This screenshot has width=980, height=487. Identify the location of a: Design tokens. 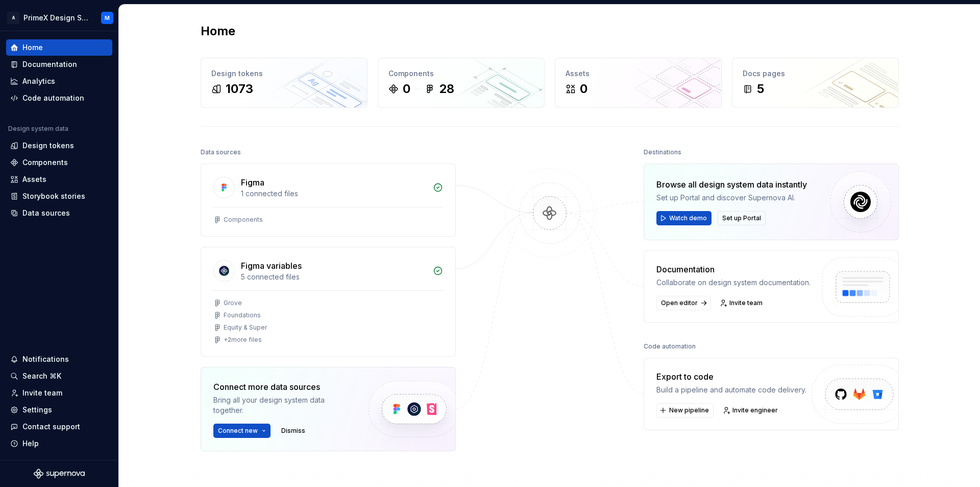
(59, 145).